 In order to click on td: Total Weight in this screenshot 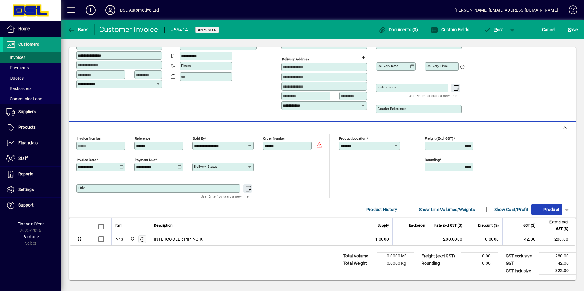, I will do `click(358, 264)`.